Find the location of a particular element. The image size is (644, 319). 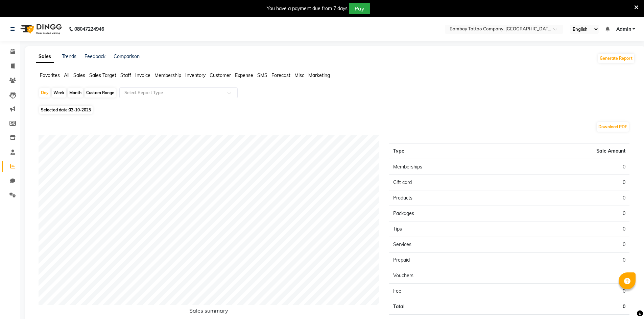

span: Favorites is located at coordinates (49, 76).